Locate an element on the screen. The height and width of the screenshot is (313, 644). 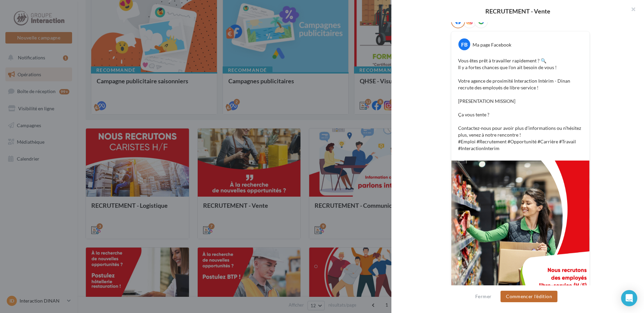
div: Ma page Facebook is located at coordinates (492, 45).